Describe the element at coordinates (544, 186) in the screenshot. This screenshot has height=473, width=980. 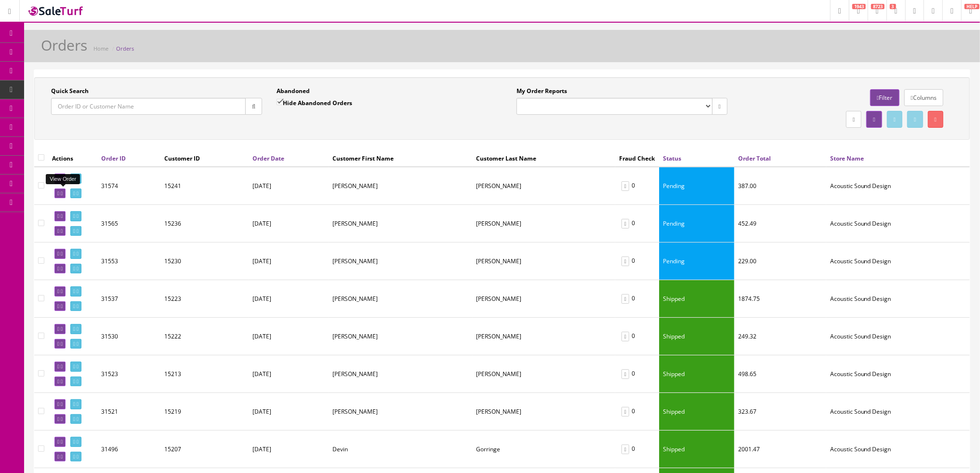
I see `td: Swenson` at that location.